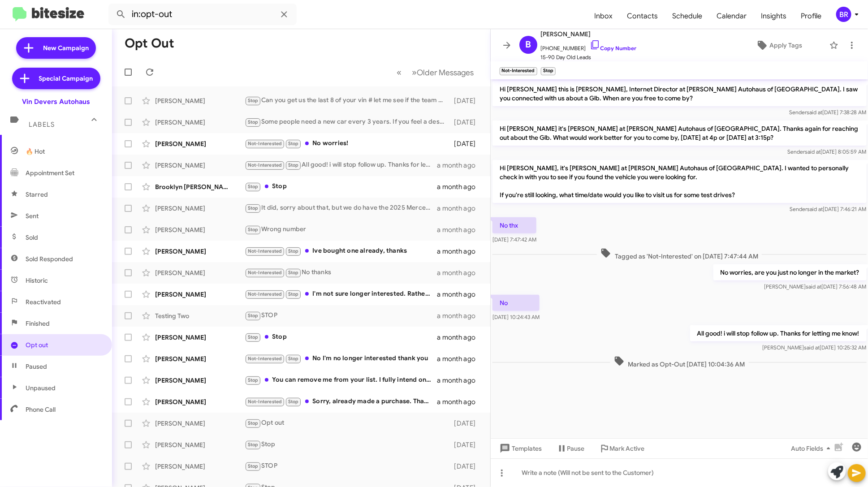 The width and height of the screenshot is (868, 487). Describe the element at coordinates (731, 16) in the screenshot. I see `span: Calendar` at that location.